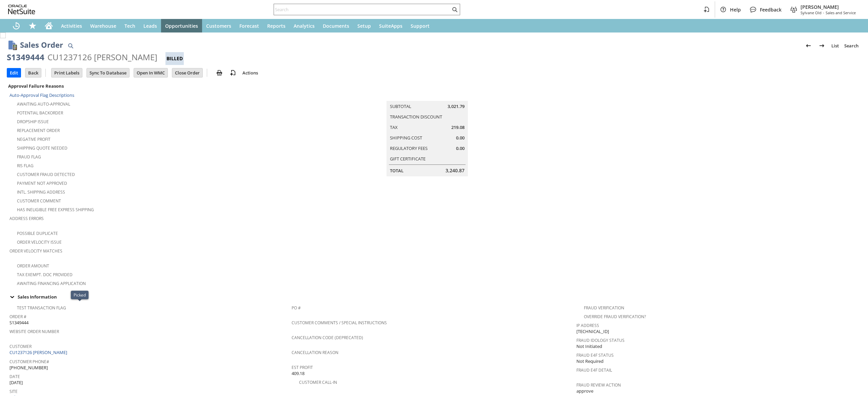 The width and height of the screenshot is (868, 396). I want to click on span: Sylvane Old, so click(811, 13).